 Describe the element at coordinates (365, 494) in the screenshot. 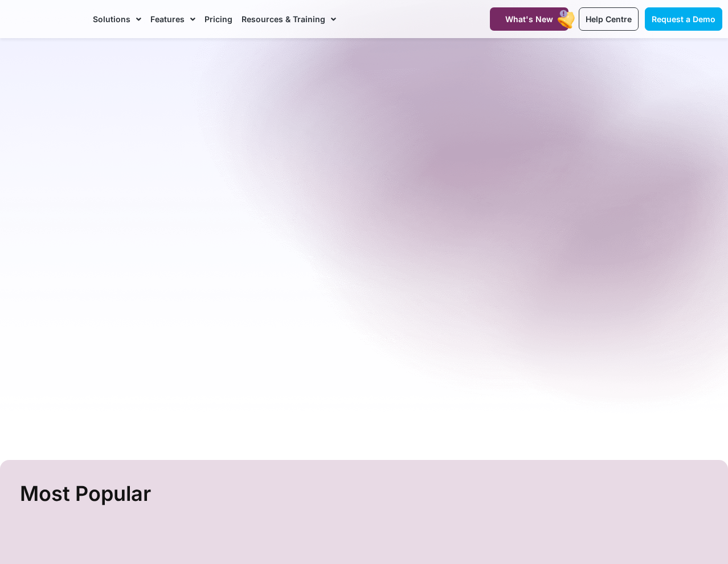

I see `h2: Most Popular` at that location.